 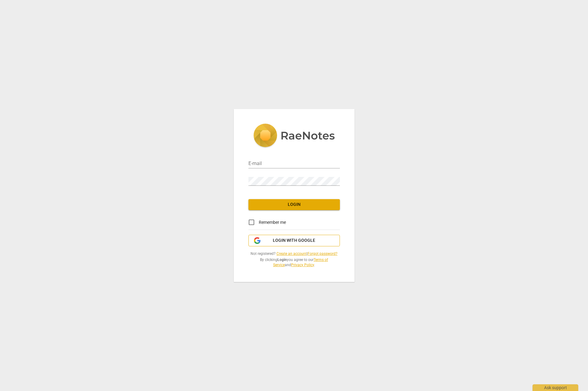 What do you see at coordinates (282, 260) in the screenshot?
I see `b: Login` at bounding box center [282, 260].